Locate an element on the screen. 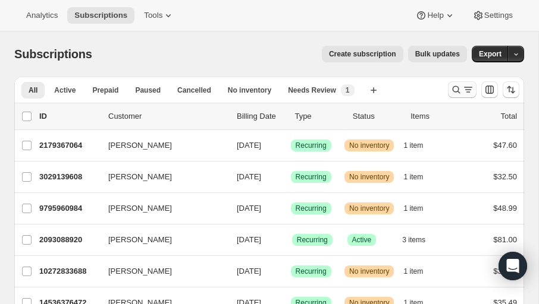 This screenshot has width=539, height=304. span: Create subscription is located at coordinates (362, 54).